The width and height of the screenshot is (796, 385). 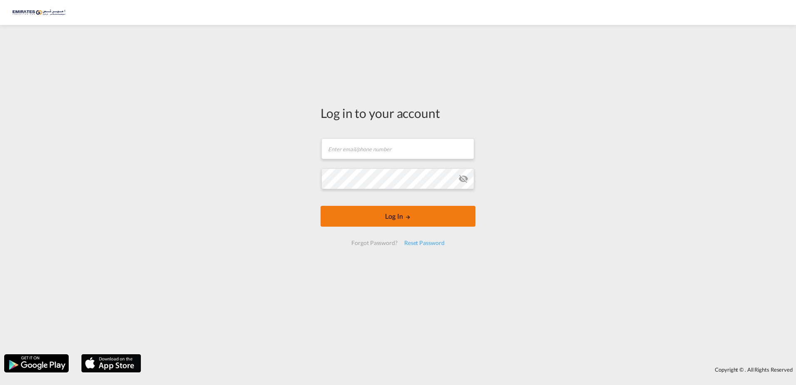 What do you see at coordinates (111, 363) in the screenshot?
I see `img: apple.png` at bounding box center [111, 363].